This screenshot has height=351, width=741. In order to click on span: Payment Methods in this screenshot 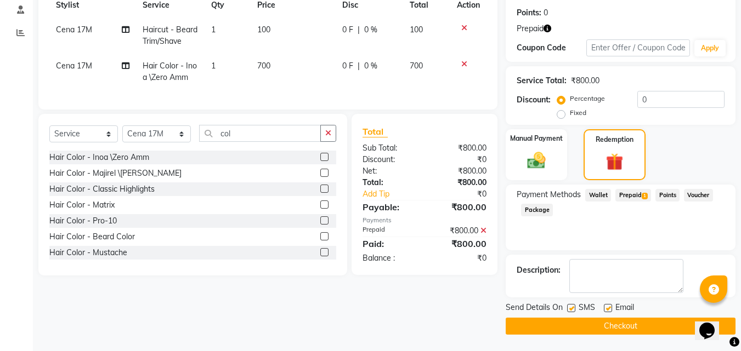, I will do `click(548, 195)`.